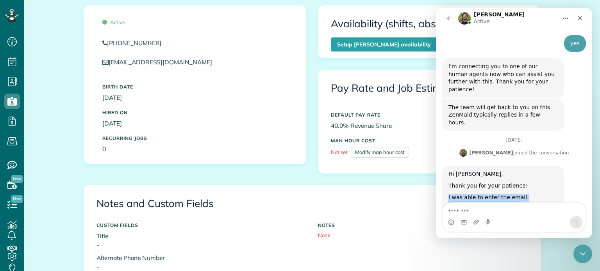 The image size is (600, 271). What do you see at coordinates (429, 115) in the screenshot?
I see `h5: DEFAULT PAY RATE` at bounding box center [429, 115].